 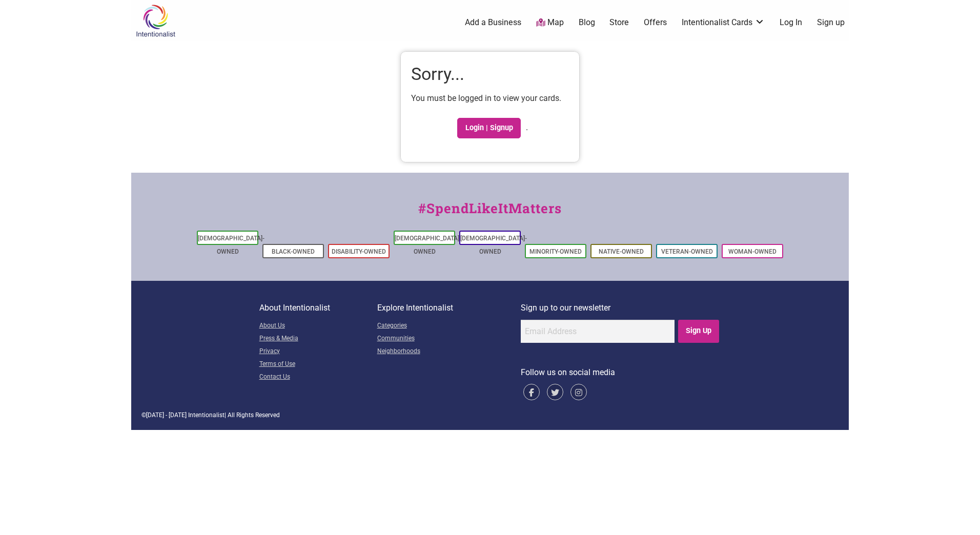 I want to click on a: Communities, so click(x=449, y=338).